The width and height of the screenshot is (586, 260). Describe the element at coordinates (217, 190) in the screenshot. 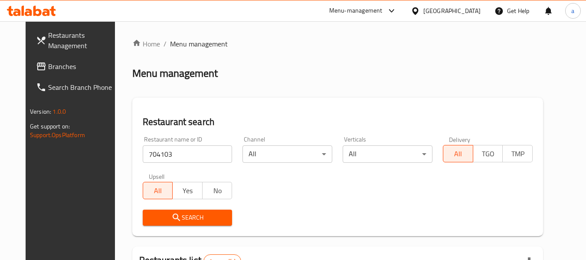

I see `button: No` at that location.